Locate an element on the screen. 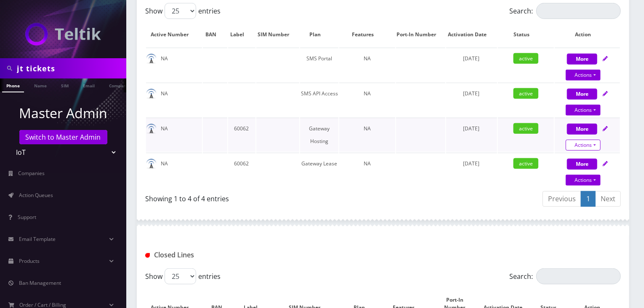  td: SMS Portal is located at coordinates (319, 65).